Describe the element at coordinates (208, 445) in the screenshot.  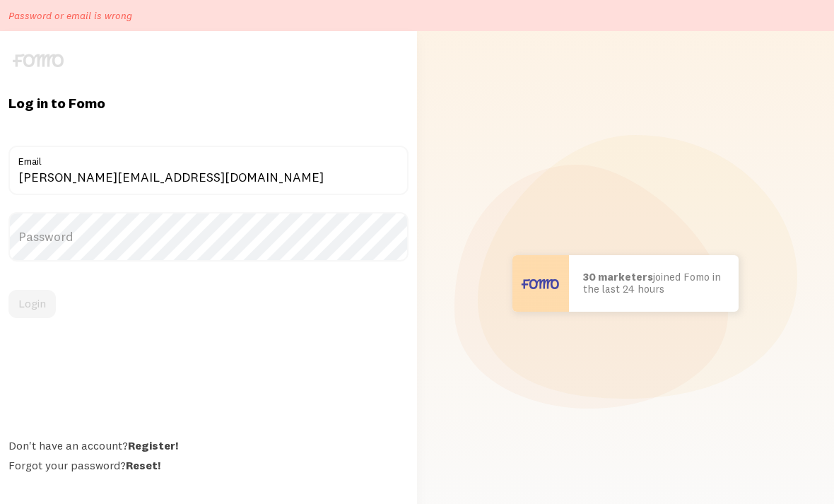
I see `div: Don't have an account?` at that location.